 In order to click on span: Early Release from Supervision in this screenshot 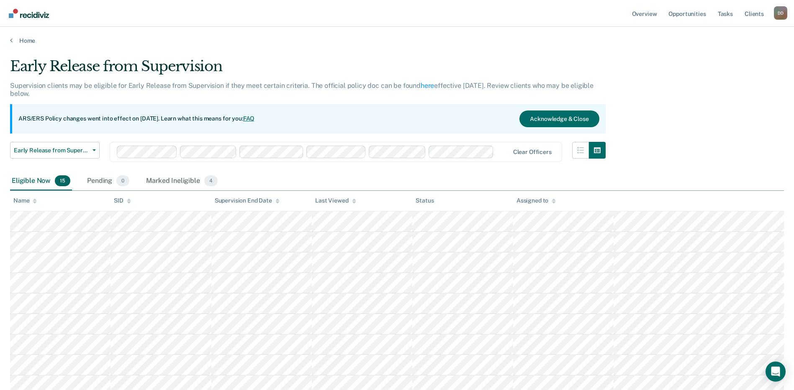, I will do `click(51, 150)`.